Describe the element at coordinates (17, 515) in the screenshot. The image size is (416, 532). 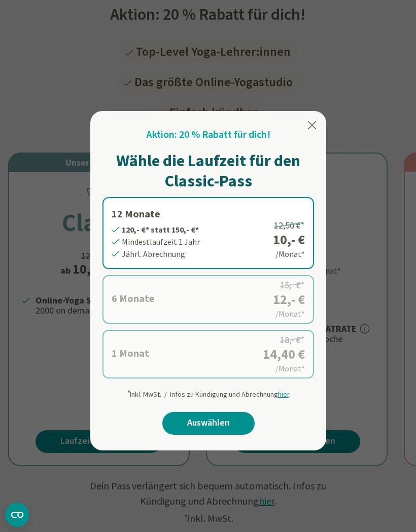
I see `button: CMP-Widget öffnen` at that location.